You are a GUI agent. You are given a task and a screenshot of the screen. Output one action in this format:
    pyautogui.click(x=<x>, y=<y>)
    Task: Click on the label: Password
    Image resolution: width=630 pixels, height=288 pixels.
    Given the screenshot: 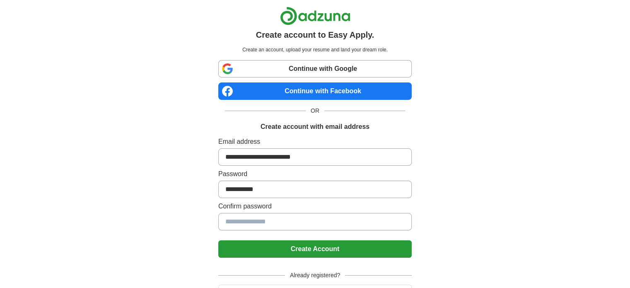 What is the action you would take?
    pyautogui.click(x=315, y=174)
    